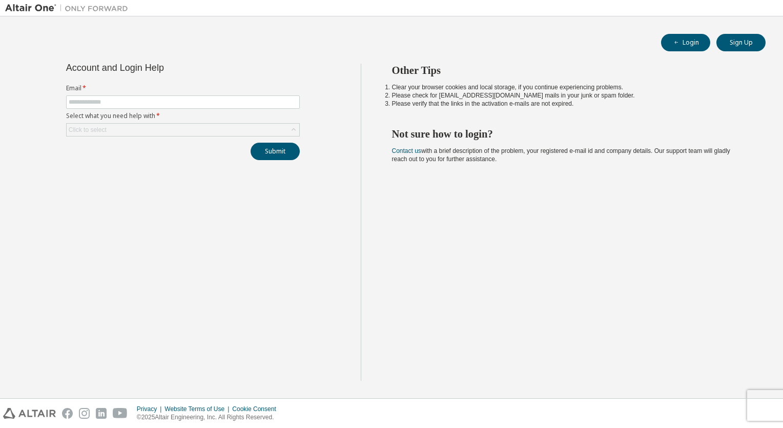 The width and height of the screenshot is (783, 428). I want to click on div: Cookie Consent, so click(257, 409).